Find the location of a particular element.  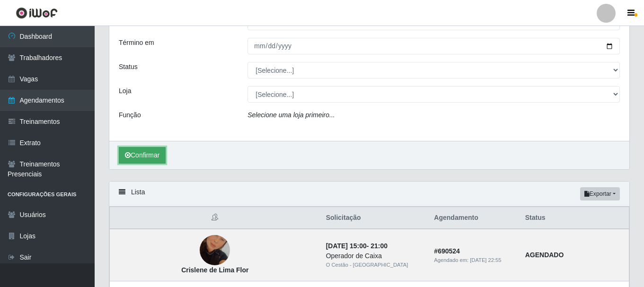

div: Lista is located at coordinates (369, 194).